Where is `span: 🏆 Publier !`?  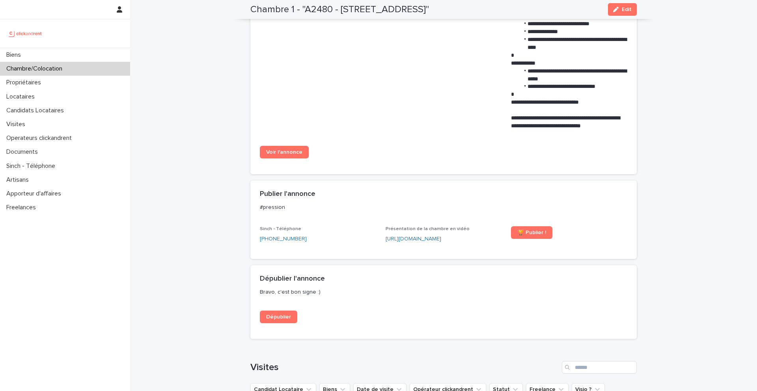 span: 🏆 Publier ! is located at coordinates (532, 233).